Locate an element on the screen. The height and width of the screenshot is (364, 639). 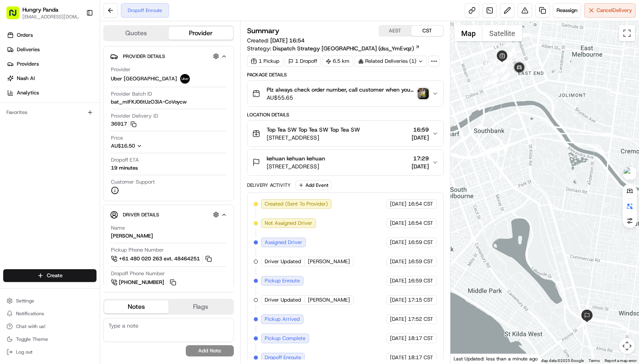
button: Create is located at coordinates (50, 276).